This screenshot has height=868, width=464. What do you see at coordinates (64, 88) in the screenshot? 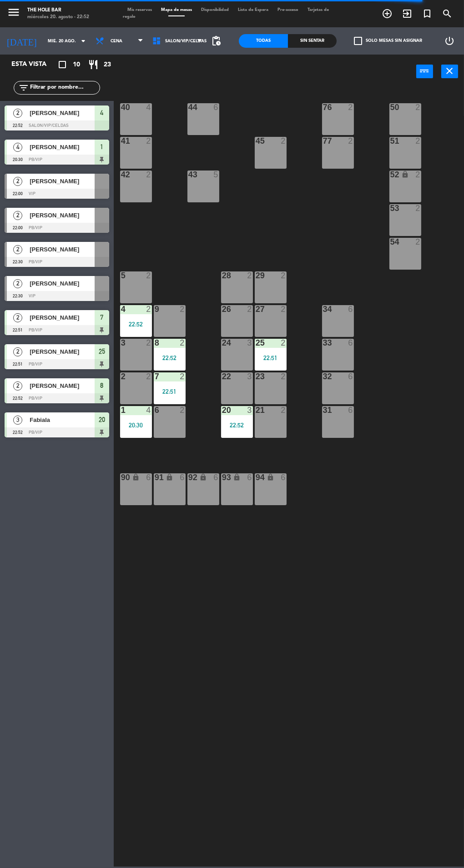
I see `input: Filtrar por nombre...` at bounding box center [64, 88].